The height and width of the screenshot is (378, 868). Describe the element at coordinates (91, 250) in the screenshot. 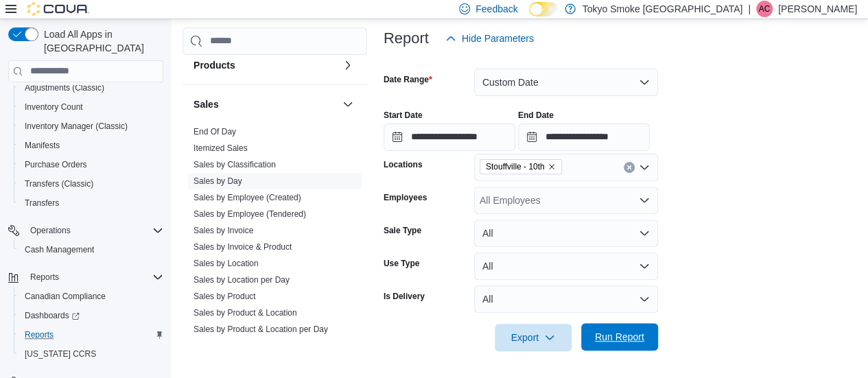

I see `button: Cash Management` at that location.